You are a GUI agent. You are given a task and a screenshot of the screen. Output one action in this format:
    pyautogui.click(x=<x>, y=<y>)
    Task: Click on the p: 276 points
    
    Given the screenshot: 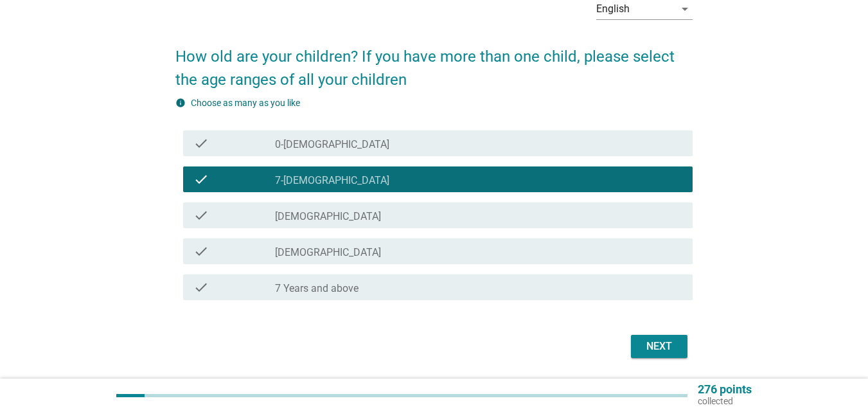 What is the action you would take?
    pyautogui.click(x=725, y=390)
    